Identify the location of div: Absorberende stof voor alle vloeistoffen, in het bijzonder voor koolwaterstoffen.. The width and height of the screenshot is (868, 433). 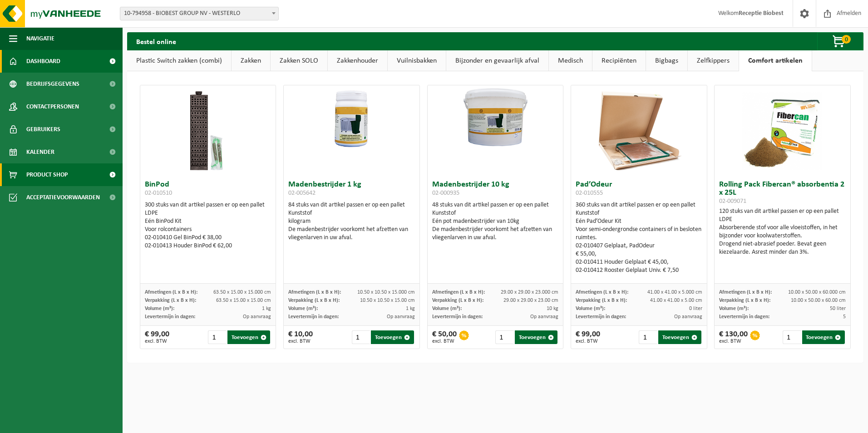
(782, 232).